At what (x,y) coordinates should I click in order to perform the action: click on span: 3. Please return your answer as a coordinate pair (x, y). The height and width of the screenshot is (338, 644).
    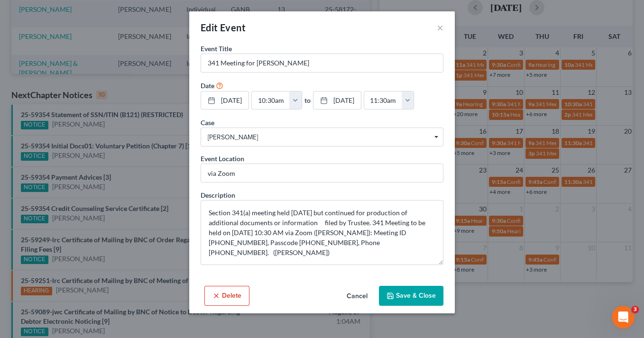
    Looking at the image, I should click on (635, 310).